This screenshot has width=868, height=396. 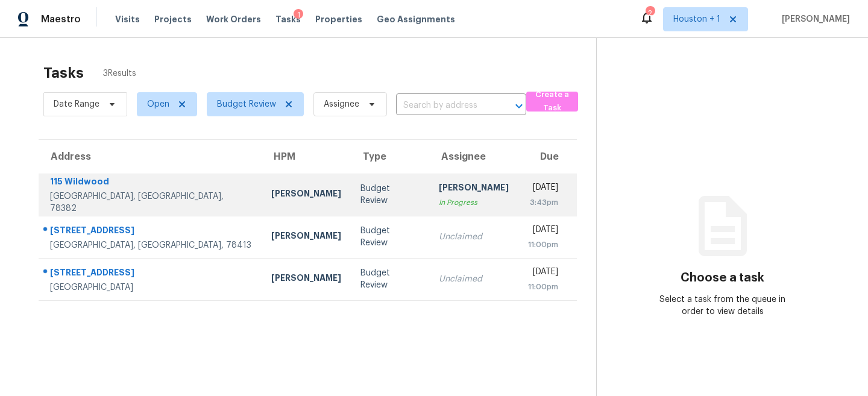 I want to click on span: Houston + 1, so click(x=697, y=19).